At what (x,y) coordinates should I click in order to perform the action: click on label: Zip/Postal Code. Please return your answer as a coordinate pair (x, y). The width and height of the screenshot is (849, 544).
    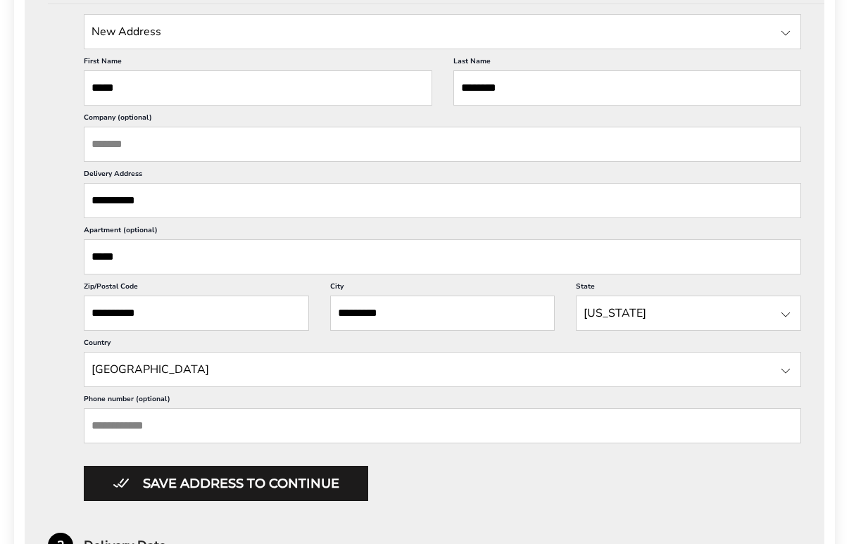
    Looking at the image, I should click on (196, 289).